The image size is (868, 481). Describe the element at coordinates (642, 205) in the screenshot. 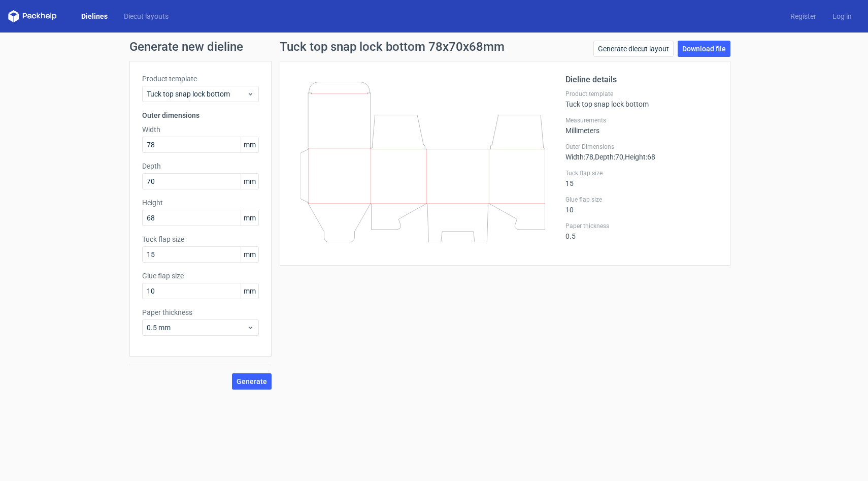

I see `div: 10` at that location.